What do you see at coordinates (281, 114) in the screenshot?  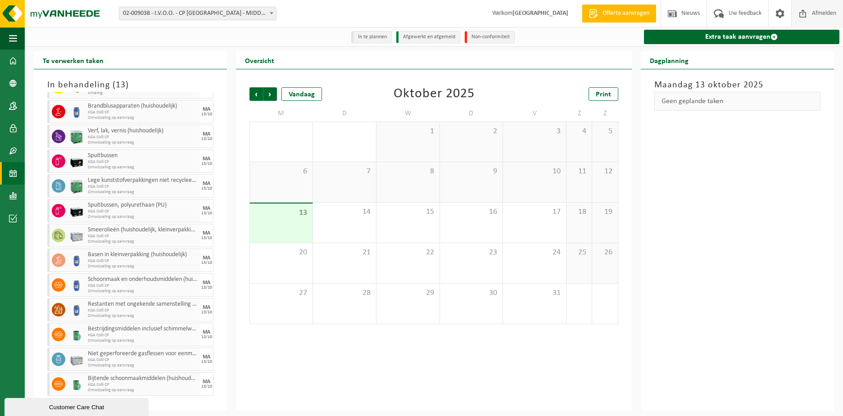 I see `td: M` at bounding box center [281, 114].